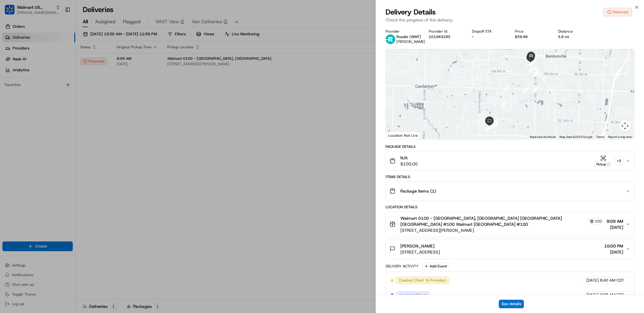 The image size is (644, 313). Describe the element at coordinates (574, 37) in the screenshot. I see `div: 3.8 mi` at that location.